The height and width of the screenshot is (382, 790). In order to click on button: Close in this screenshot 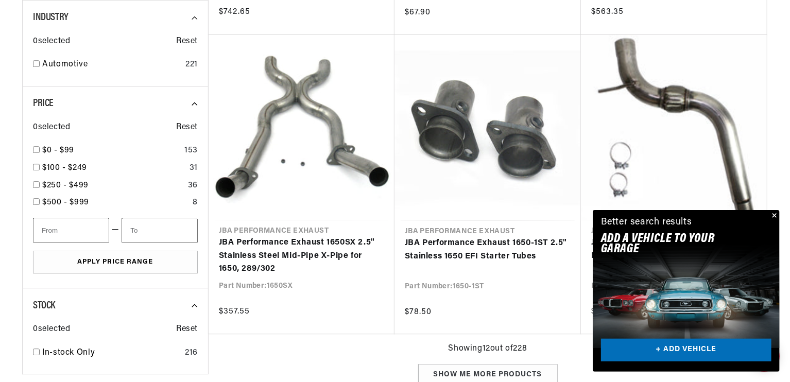, I will do `click(773, 216)`.